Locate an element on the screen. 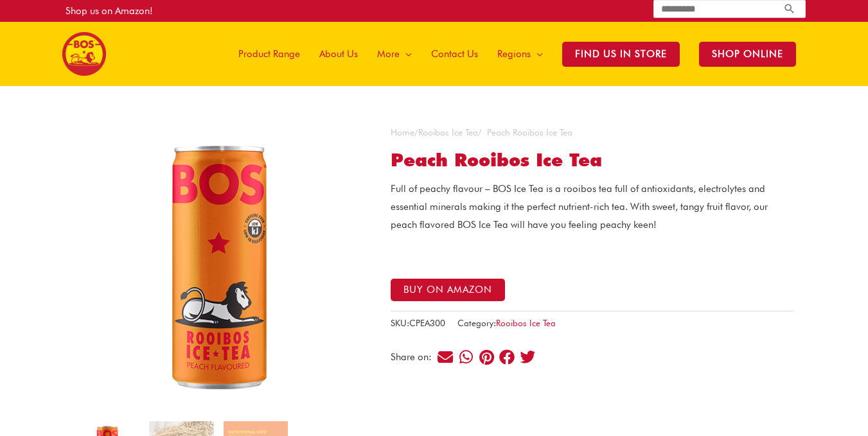  div: Share on facebook is located at coordinates (507, 357).